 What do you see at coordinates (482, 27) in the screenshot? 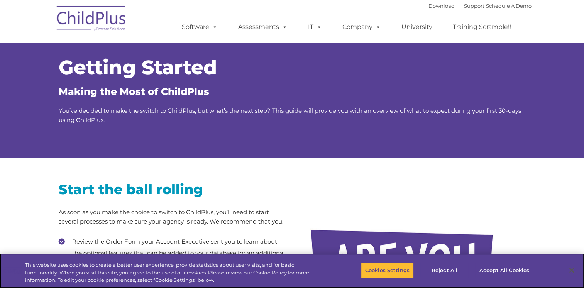
I see `a: Training Scramble!!` at bounding box center [482, 27].